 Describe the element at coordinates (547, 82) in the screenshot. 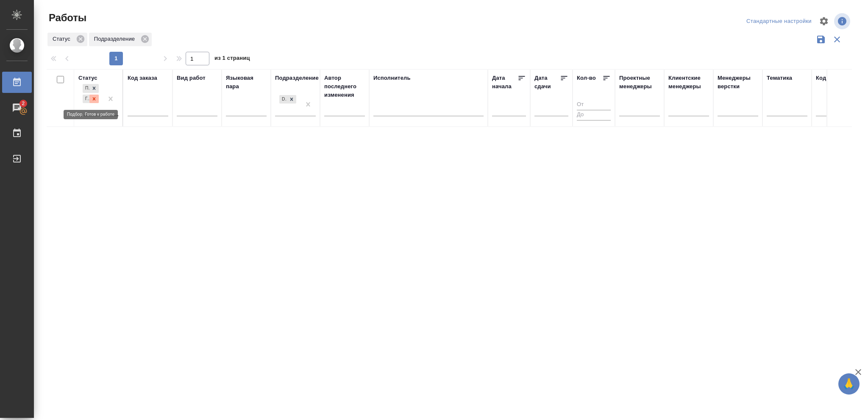

I see `div: Дата сдачи` at that location.